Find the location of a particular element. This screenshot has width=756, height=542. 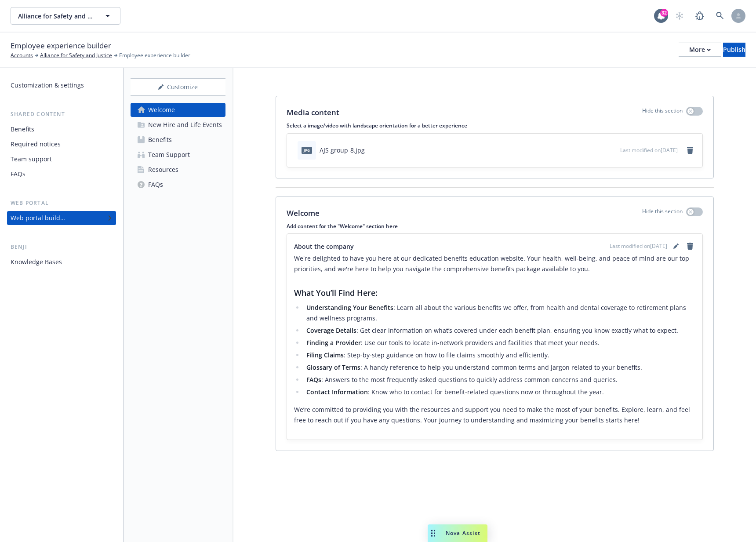

div: Benji is located at coordinates (62, 247).